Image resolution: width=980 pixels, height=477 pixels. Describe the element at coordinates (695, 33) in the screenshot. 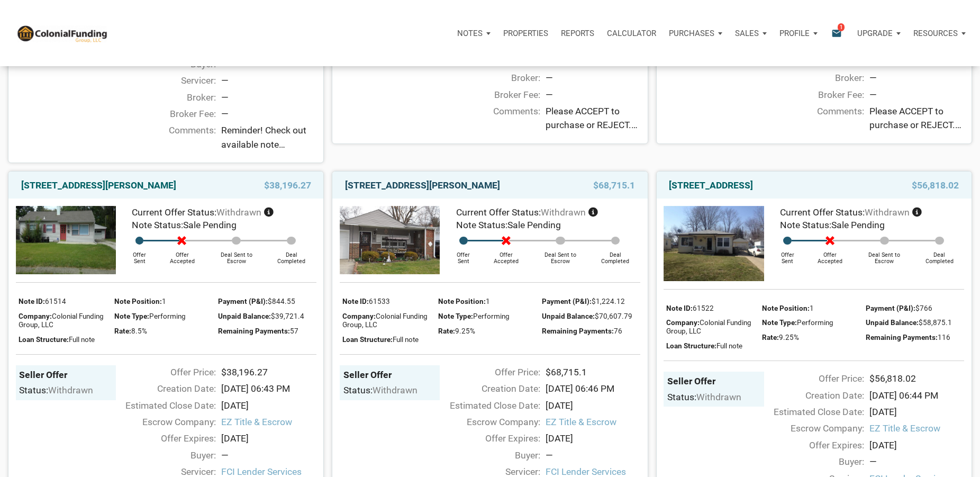

I see `button: Purchases` at that location.